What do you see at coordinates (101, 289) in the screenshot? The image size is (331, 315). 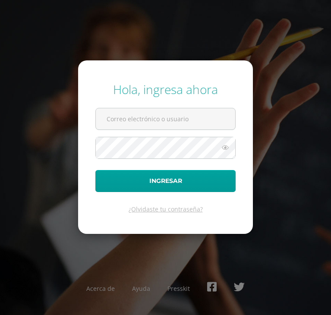 I see `a: Acerca de` at bounding box center [101, 289].